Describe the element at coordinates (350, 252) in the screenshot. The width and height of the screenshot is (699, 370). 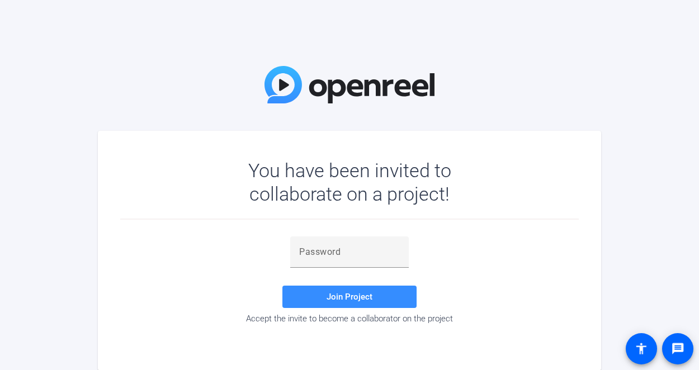
I see `input: Password` at that location.